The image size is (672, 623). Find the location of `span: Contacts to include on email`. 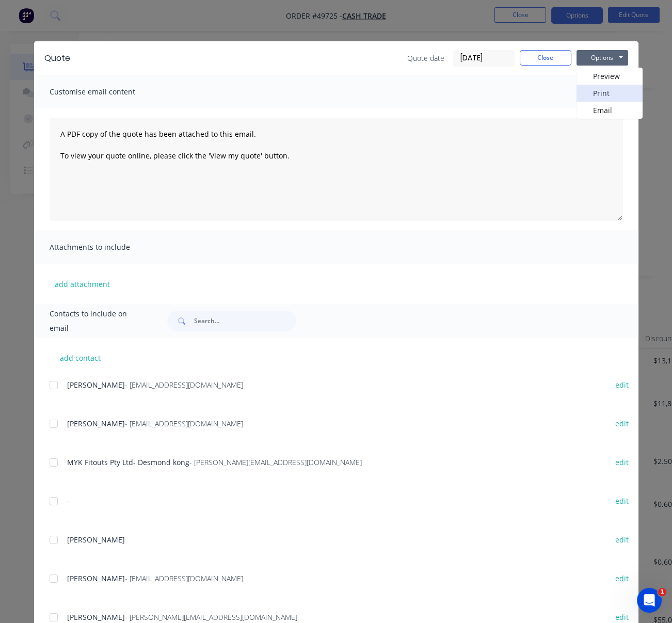

span: Contacts to include on email is located at coordinates (96, 321).